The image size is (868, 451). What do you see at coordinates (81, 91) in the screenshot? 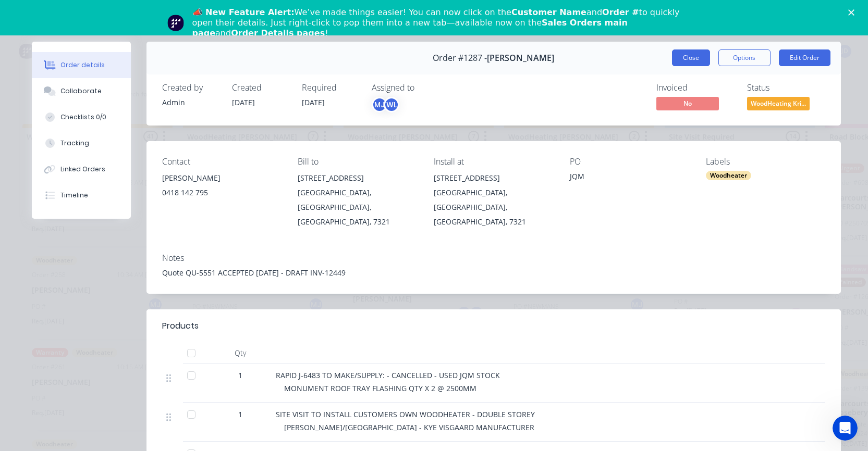
I see `div: Collaborate` at bounding box center [81, 91].